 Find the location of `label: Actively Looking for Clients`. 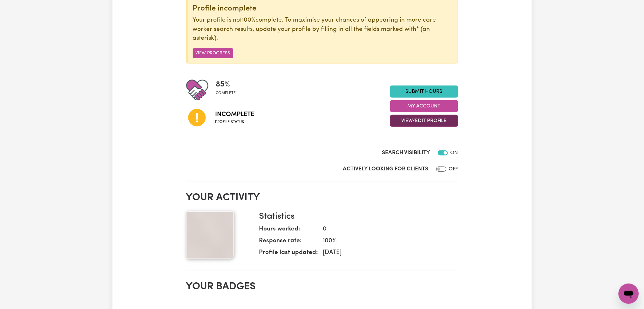

label: Actively Looking for Clients is located at coordinates (386, 169).